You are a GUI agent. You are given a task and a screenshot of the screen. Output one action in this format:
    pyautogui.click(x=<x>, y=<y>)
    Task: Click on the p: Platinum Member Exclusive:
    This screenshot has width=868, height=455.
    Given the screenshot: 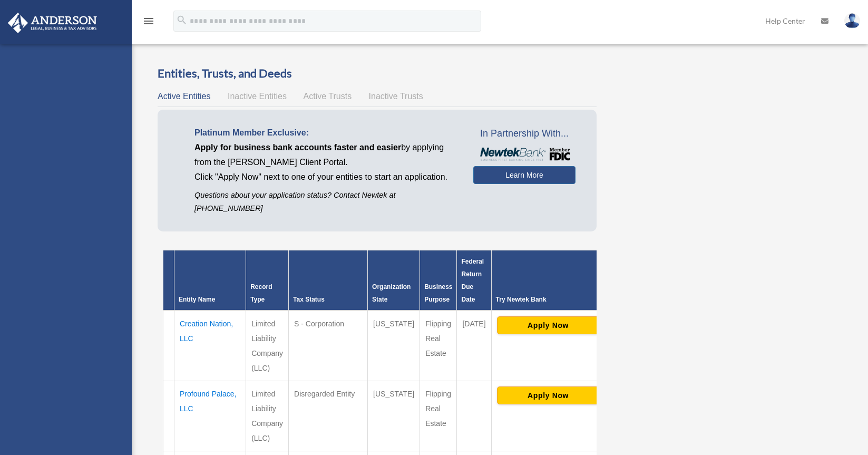 What is the action you would take?
    pyautogui.click(x=326, y=133)
    